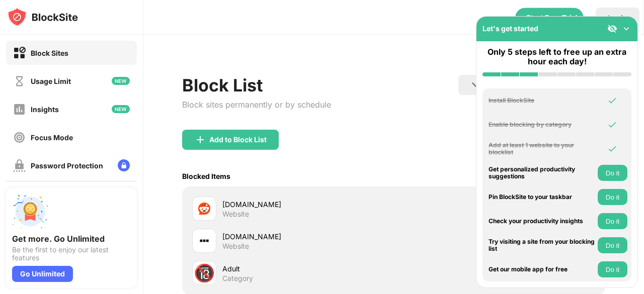 The width and height of the screenshot is (644, 294). Describe the element at coordinates (510, 29) in the screenshot. I see `div: Let's get started` at that location.